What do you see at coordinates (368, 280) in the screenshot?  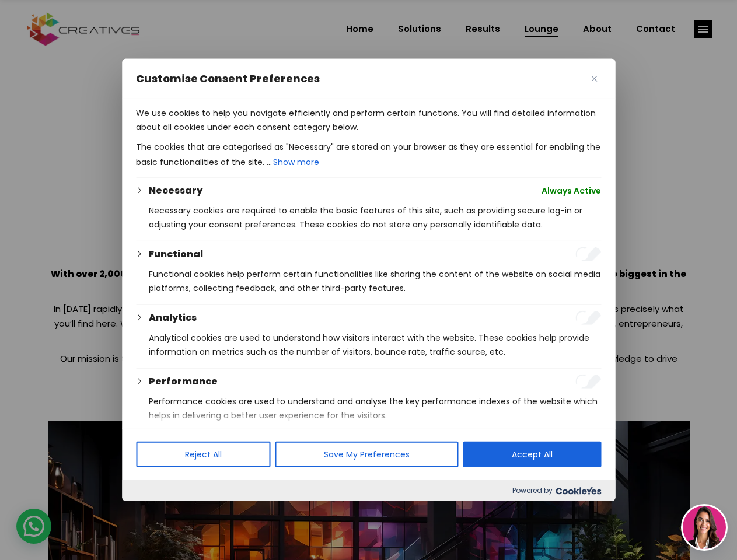 I see `div: Customise Consent Preferences` at bounding box center [368, 280].